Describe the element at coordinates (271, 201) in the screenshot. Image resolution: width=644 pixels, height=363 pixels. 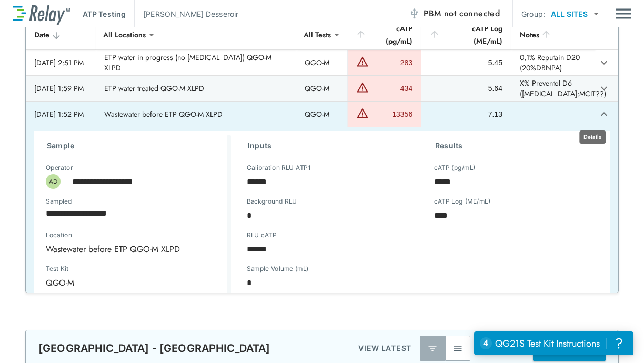
I see `label: Background RLU` at that location.